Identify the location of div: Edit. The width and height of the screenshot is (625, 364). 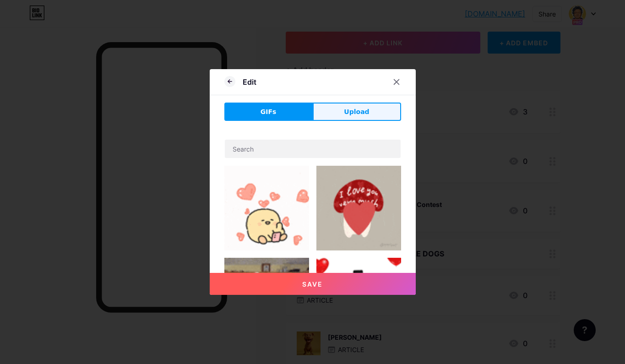
(250, 82).